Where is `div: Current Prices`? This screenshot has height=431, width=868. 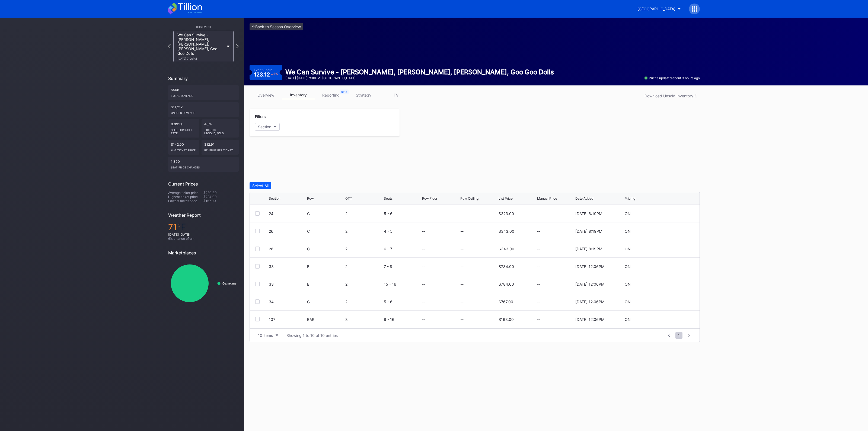
div: Current Prices is located at coordinates (203, 184).